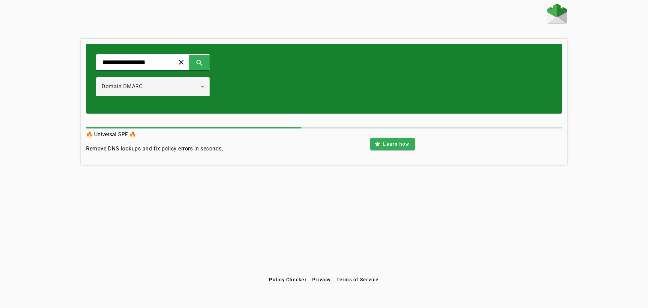 Image resolution: width=648 pixels, height=308 pixels. What do you see at coordinates (557, 14) in the screenshot?
I see `img: Fraudmarc Logo` at bounding box center [557, 14].